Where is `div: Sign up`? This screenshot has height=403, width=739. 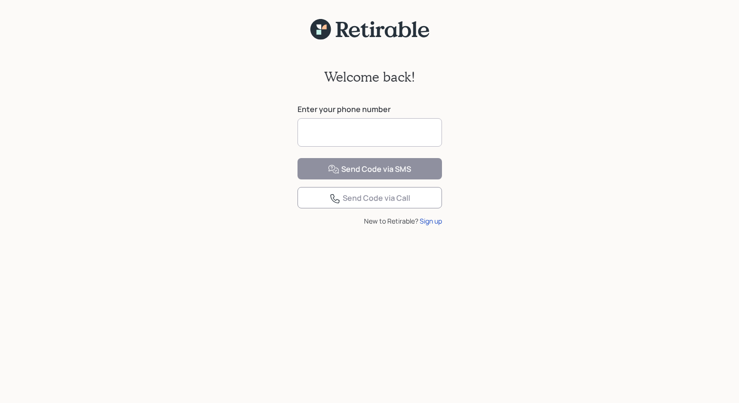 div: Sign up is located at coordinates (430, 221).